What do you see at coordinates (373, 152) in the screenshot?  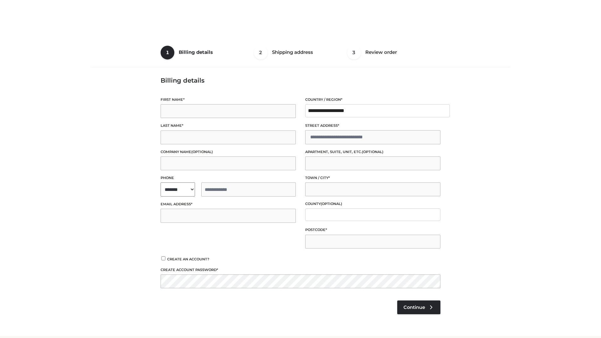 I see `label: Apartment, suite, unit, etc.` at bounding box center [373, 152].